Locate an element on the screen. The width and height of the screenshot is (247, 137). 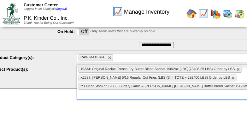
span: Logged in as Skadiyala is located at coordinates (45, 9).